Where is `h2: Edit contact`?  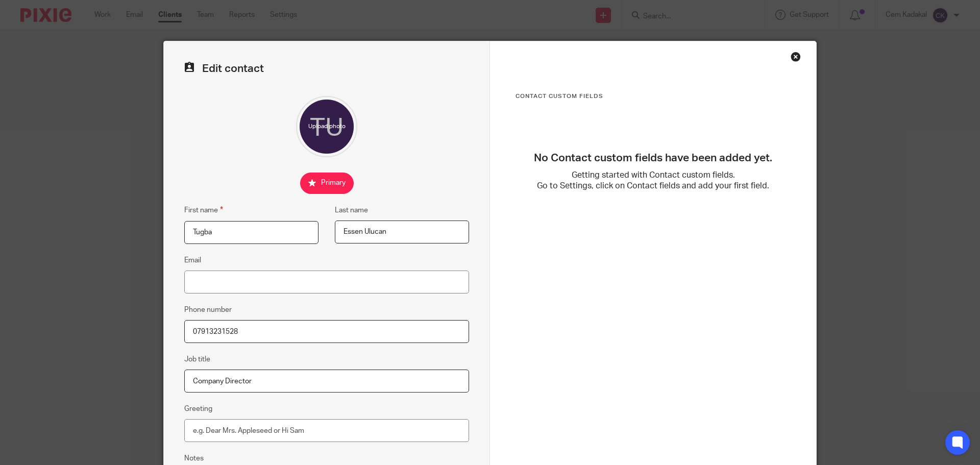 h2: Edit contact is located at coordinates (327, 68).